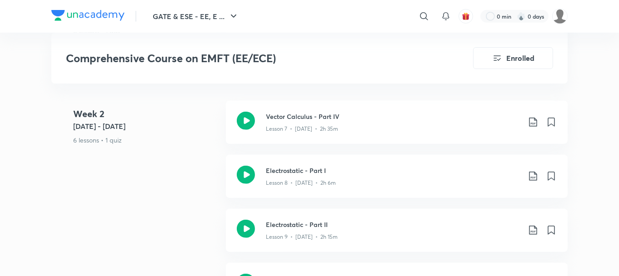  I want to click on a: Company Logo, so click(88, 16).